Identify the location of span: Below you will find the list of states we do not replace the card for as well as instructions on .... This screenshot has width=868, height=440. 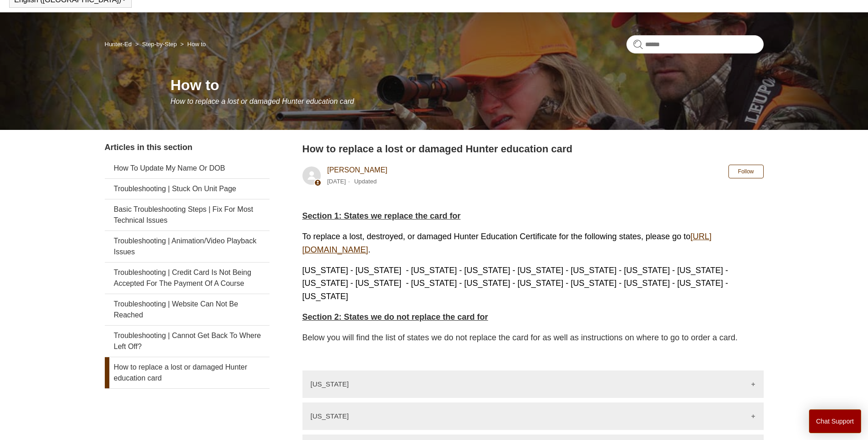
(520, 338).